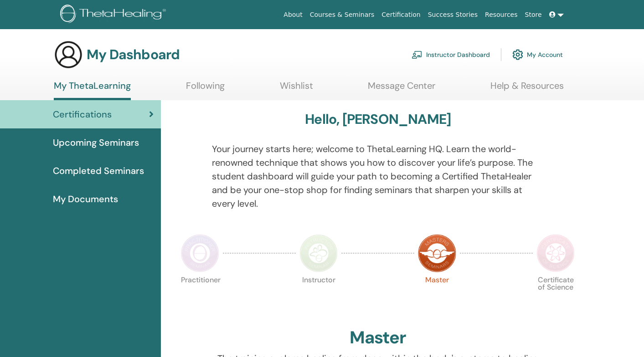 The height and width of the screenshot is (357, 644). What do you see at coordinates (342, 15) in the screenshot?
I see `a: Courses & Seminars` at bounding box center [342, 15].